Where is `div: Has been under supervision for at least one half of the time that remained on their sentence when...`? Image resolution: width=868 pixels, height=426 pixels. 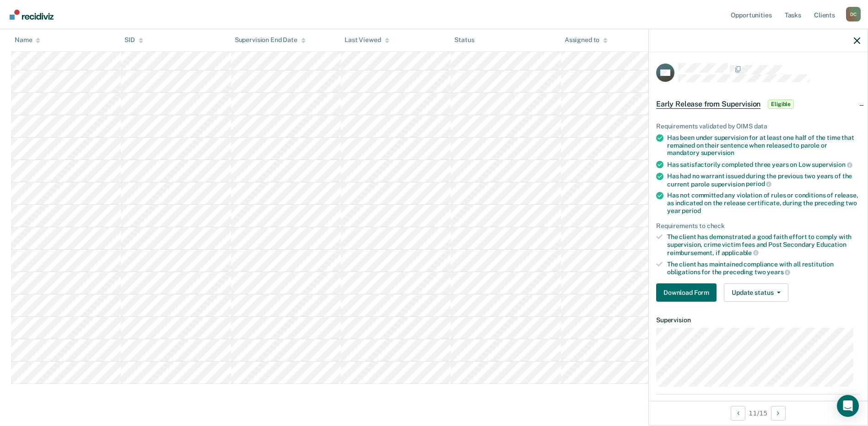
div: Has been under supervision for at least one half of the time that remained on their sentence when... is located at coordinates (764, 145).